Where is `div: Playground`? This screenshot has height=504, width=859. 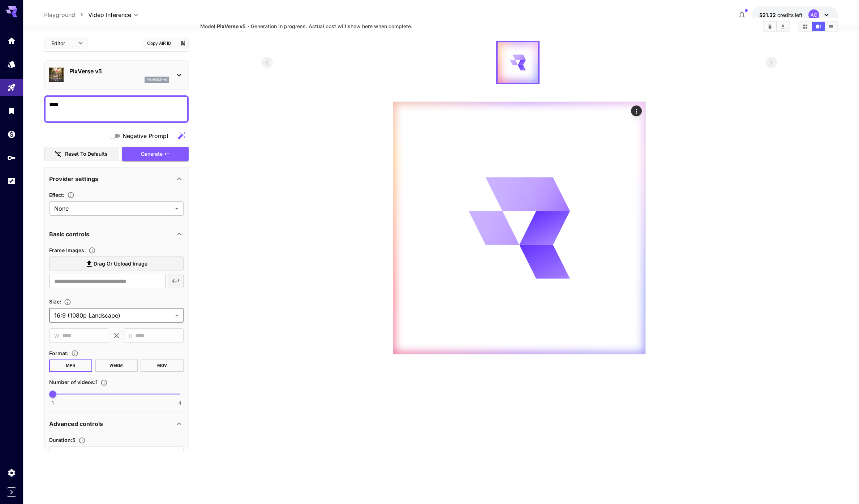 div: Playground is located at coordinates (11, 87).